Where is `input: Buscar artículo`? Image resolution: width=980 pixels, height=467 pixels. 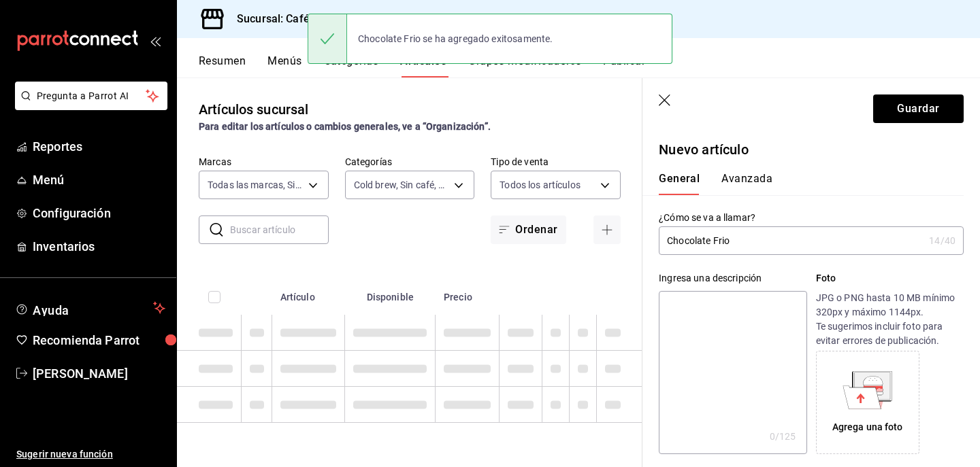 input: Buscar artículo is located at coordinates (279, 230).